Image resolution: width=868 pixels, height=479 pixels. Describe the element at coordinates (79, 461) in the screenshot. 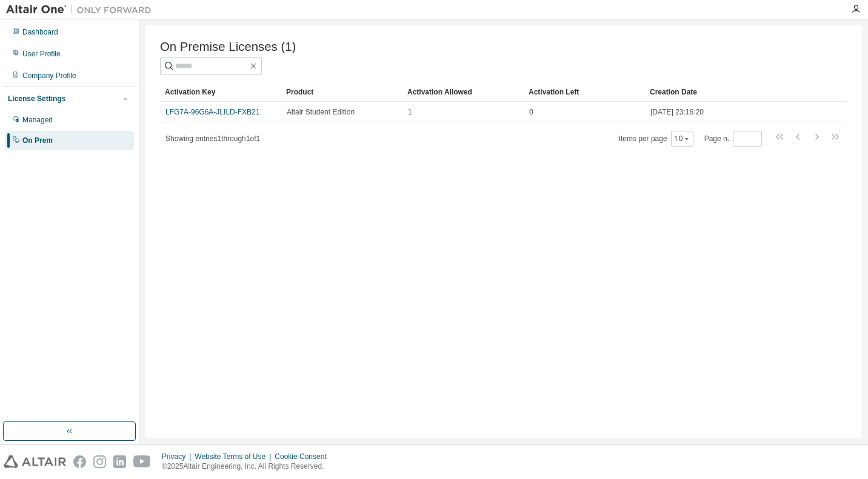

I see `img: facebook.svg` at that location.